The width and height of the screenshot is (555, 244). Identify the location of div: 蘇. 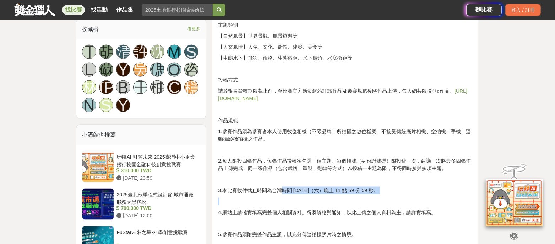
(106, 70).